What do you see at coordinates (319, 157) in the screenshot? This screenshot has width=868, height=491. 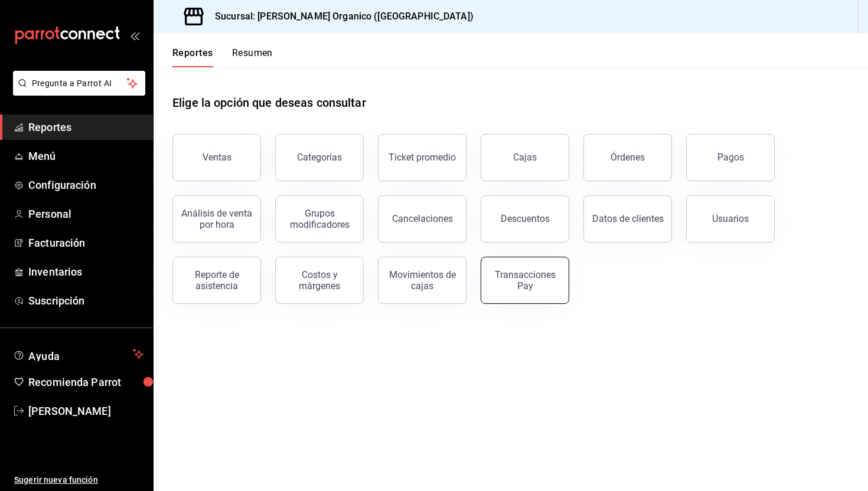 I see `div: Categorías` at bounding box center [319, 157].